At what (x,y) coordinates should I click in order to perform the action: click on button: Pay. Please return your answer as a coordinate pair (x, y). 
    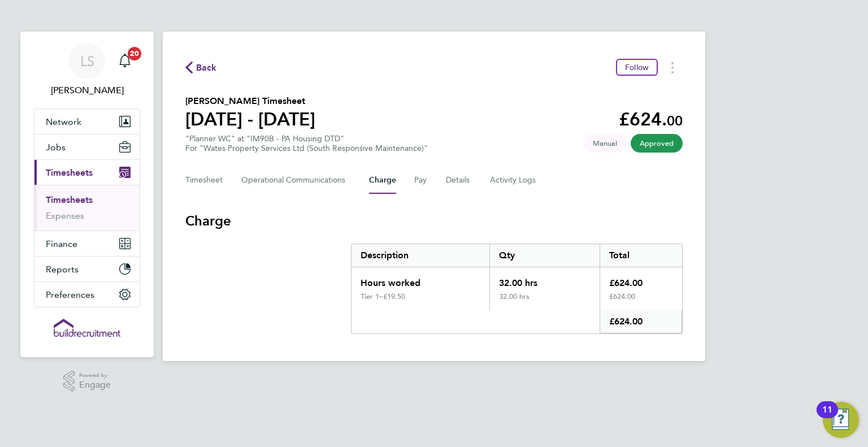
    Looking at the image, I should click on (421, 180).